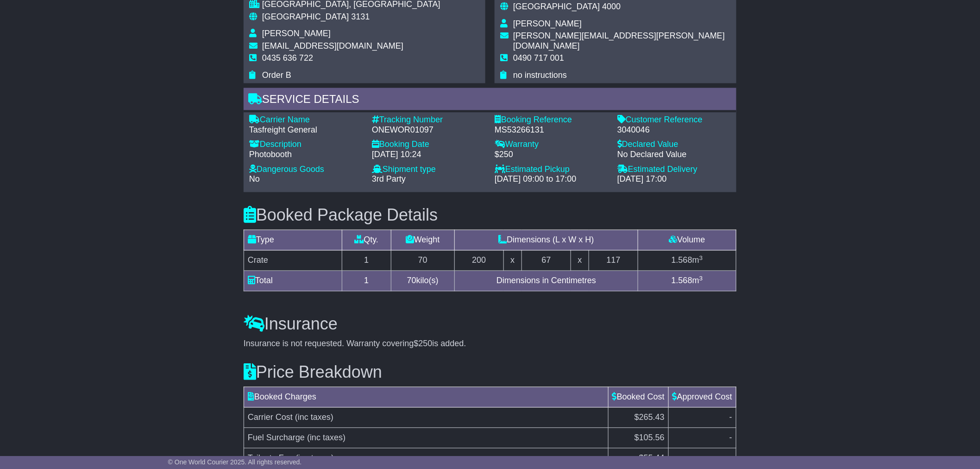 The height and width of the screenshot is (469, 980). I want to click on div: Shipment type, so click(429, 170).